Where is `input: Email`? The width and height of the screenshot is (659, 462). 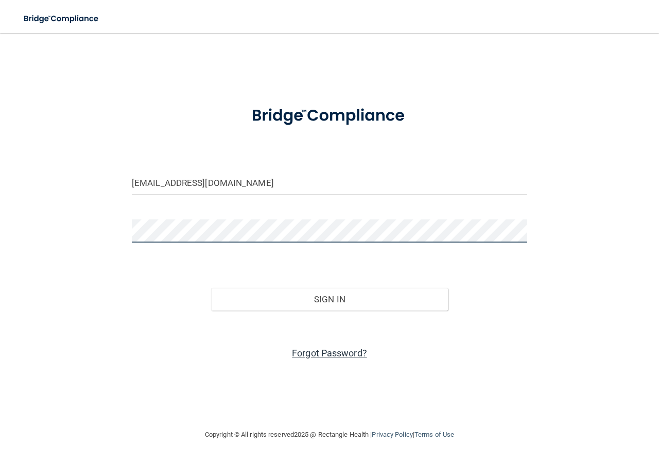
input: Email is located at coordinates (330, 183).